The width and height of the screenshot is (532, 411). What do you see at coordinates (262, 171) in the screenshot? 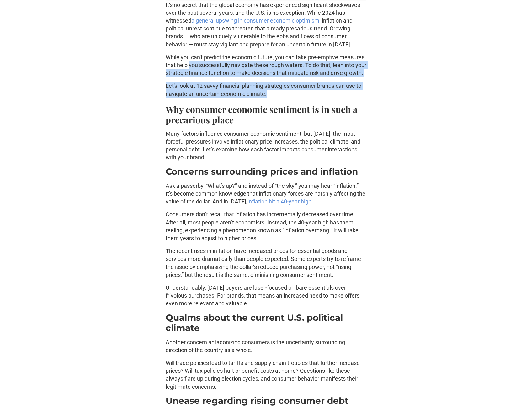
I see `strong: Concerns surrounding prices and inflation` at bounding box center [262, 171].